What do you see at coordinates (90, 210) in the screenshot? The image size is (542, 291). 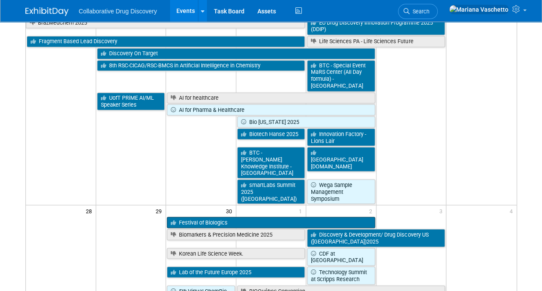 I see `span: 28` at bounding box center [90, 210].